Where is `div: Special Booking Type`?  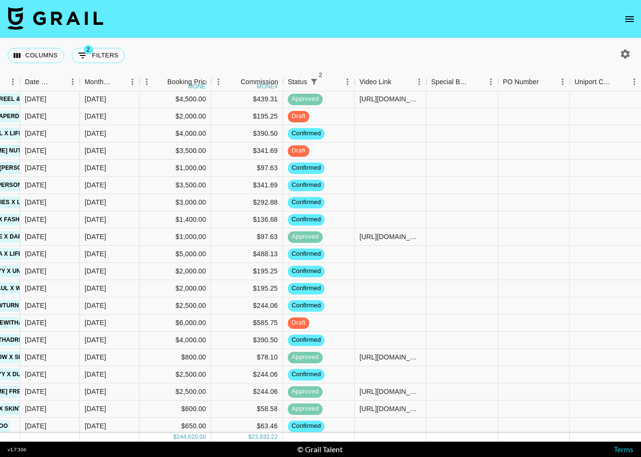
div: Special Booking Type is located at coordinates (451, 82).